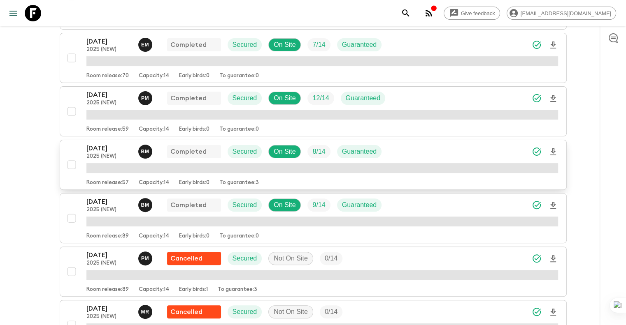 This screenshot has height=325, width=626. What do you see at coordinates (107, 237) in the screenshot?
I see `p: Room release: 89` at bounding box center [107, 237].